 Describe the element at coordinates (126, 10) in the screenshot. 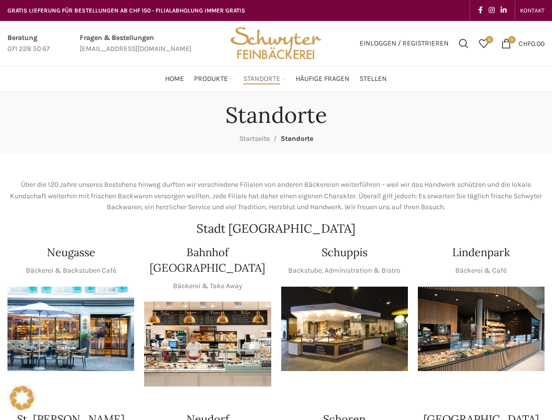

I see `span: GRATIS LIEFERUNG FÜR BESTELLUNGEN AB CHF 150 - FILIALABHOLUNG IMMER GRATIS` at that location.